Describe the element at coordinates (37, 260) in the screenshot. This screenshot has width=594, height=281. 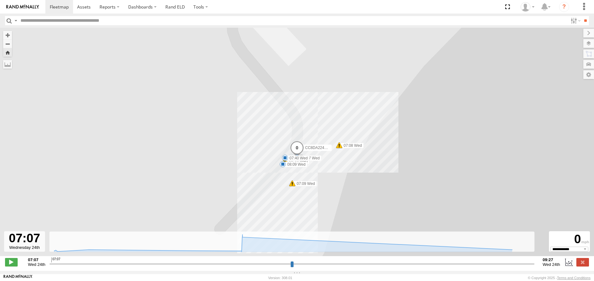
I see `strong: 07:07` at that location.